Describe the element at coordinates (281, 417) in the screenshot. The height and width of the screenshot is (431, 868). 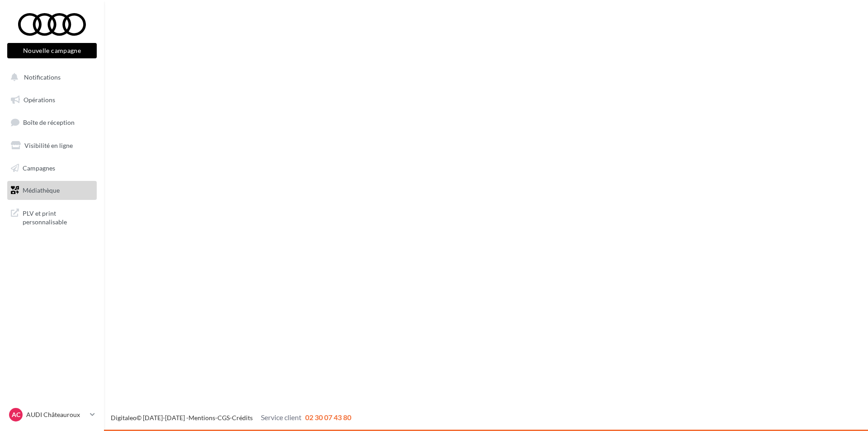
I see `span: Service client` at that location.